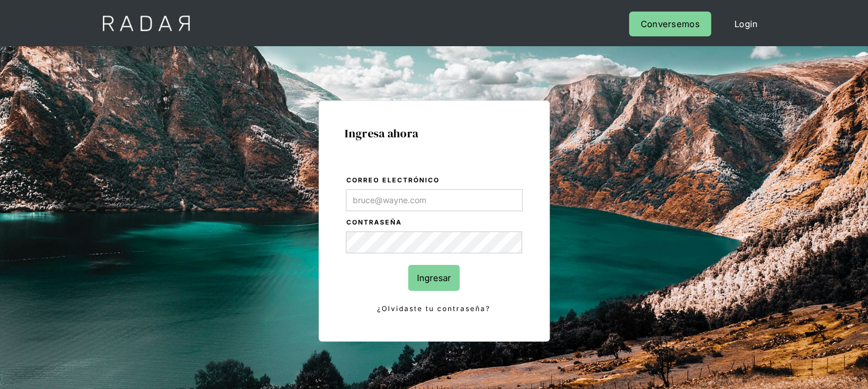  I want to click on a: Conversemos, so click(670, 24).